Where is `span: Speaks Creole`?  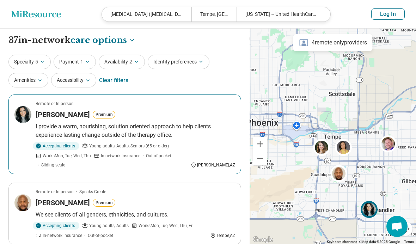 span: Speaks Creole is located at coordinates (93, 192).